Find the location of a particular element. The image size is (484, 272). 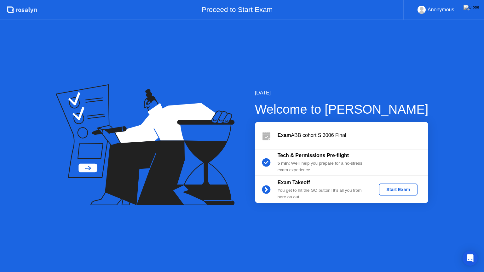

b: Tech & Permissions Pre-flight is located at coordinates (313, 155).